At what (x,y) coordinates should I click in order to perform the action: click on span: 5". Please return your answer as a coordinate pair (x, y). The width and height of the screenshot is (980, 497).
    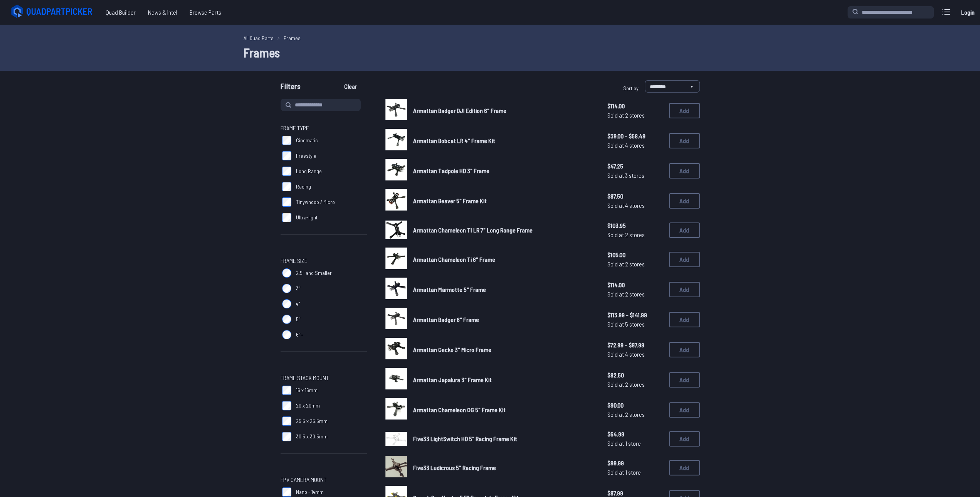
    Looking at the image, I should click on (298, 319).